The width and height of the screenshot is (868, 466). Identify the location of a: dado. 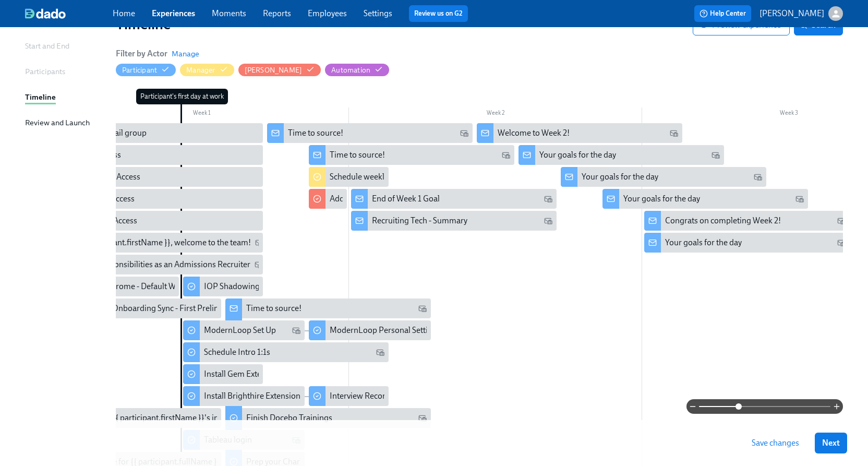
(69, 13).